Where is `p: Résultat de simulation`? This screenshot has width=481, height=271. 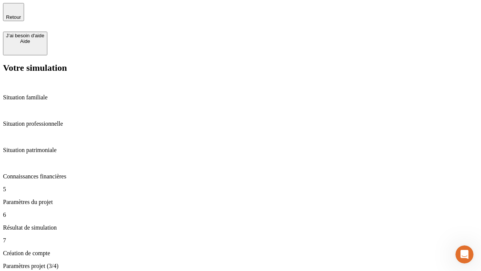 p: Résultat de simulation is located at coordinates (240, 227).